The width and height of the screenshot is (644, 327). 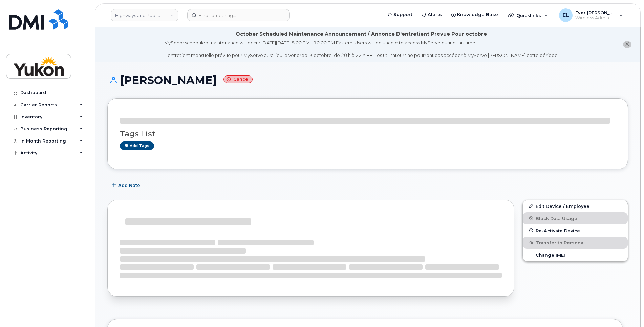 What do you see at coordinates (557, 230) in the screenshot?
I see `span: Re-Activate Device` at bounding box center [557, 230].